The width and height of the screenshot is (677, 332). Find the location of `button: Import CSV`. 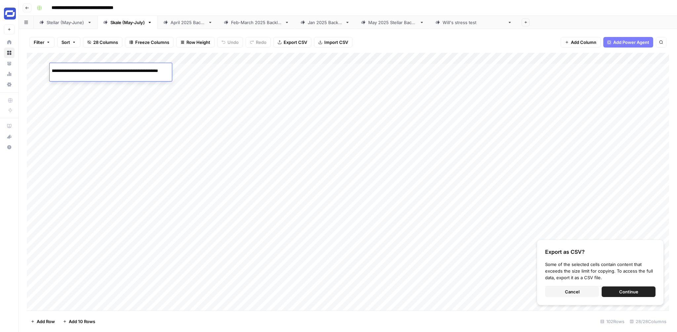

button: Import CSV is located at coordinates (333, 42).